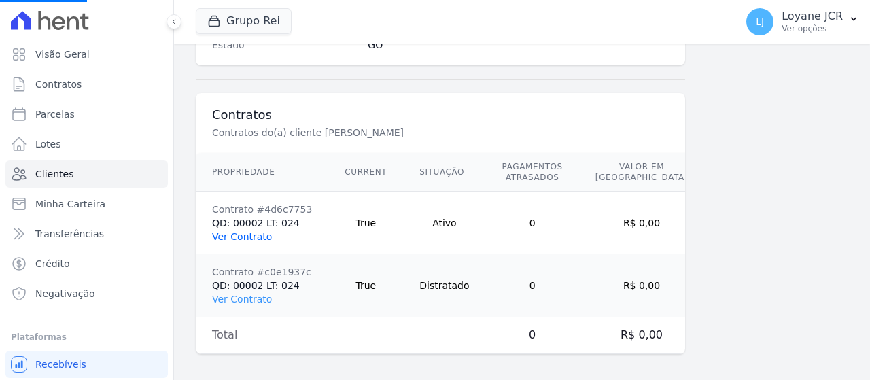 The image size is (870, 380). I want to click on p: Ver opções, so click(812, 29).